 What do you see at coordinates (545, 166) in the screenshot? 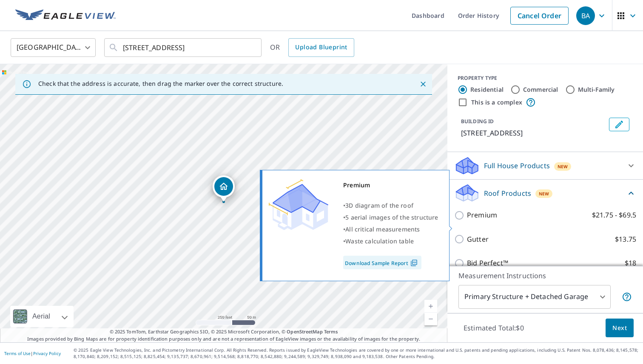
I see `div: Full House ProductsNew` at bounding box center [545, 166].